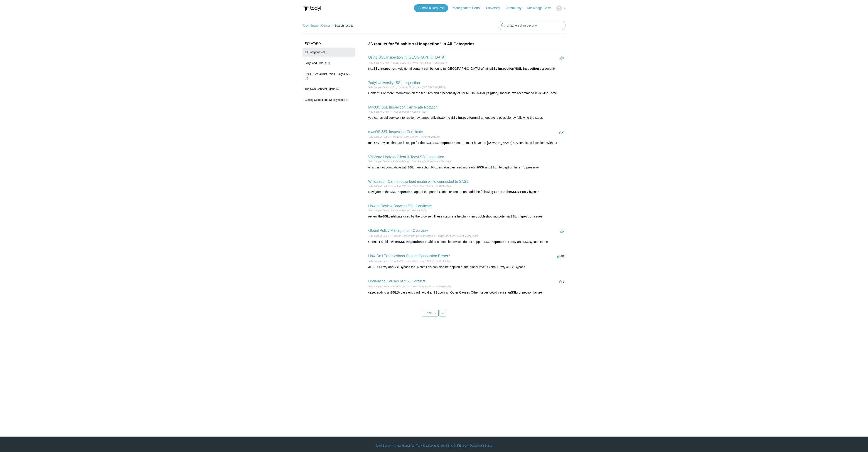  What do you see at coordinates (532, 26) in the screenshot?
I see `input: Search` at bounding box center [532, 26].